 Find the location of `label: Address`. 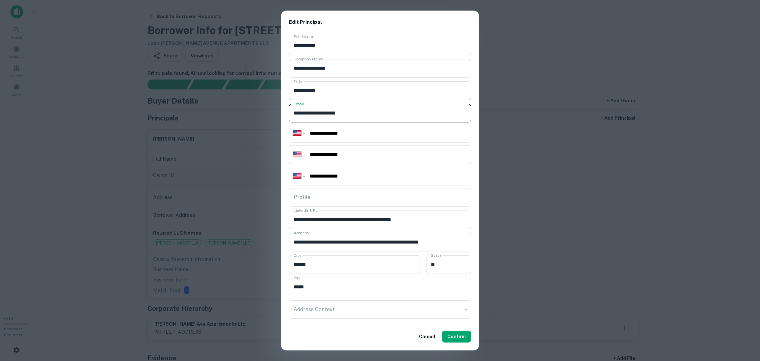

label: Address is located at coordinates (301, 233).